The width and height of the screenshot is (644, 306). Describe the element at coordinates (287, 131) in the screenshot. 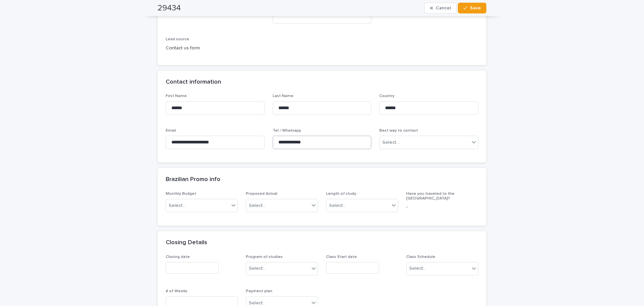

I see `span: Tel / Whatsapp` at that location.